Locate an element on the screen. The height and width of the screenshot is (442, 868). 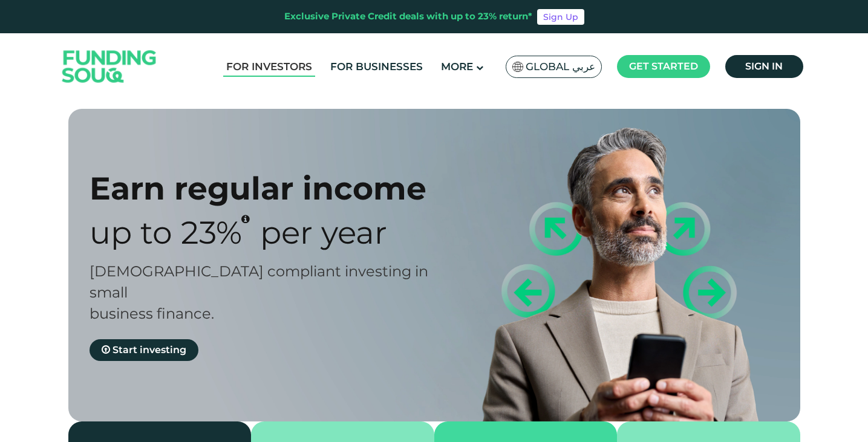
div: Earn regular income is located at coordinates (272, 188).